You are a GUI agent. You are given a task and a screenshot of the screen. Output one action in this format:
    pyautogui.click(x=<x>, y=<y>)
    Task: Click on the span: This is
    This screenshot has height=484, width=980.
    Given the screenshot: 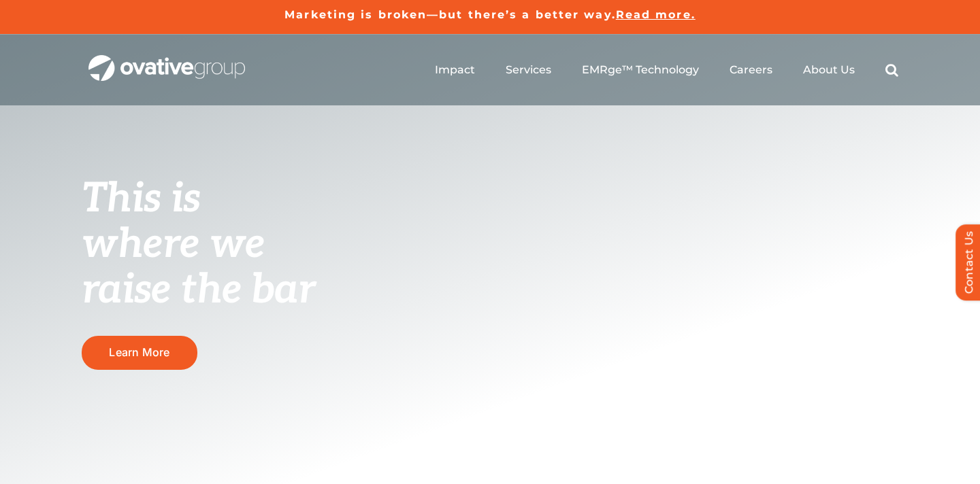 What is the action you would take?
    pyautogui.click(x=141, y=199)
    